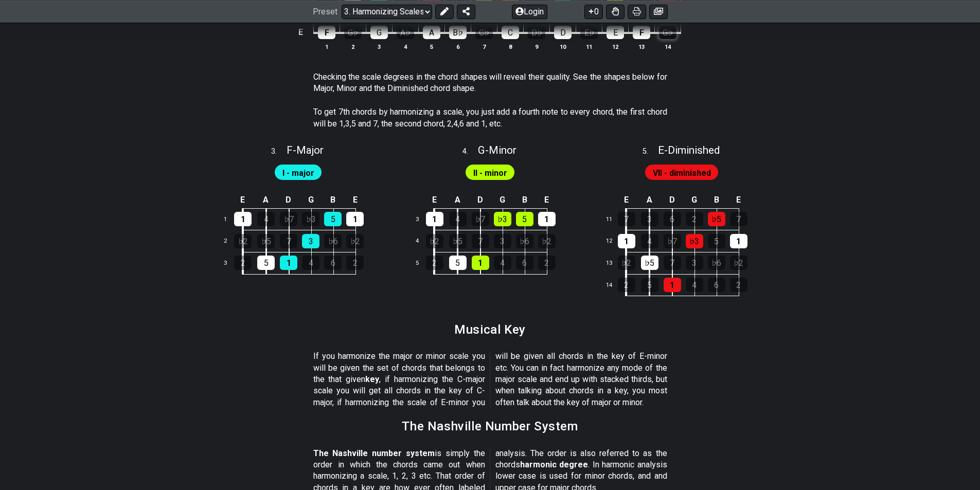  Describe the element at coordinates (484, 47) in the screenshot. I see `th: 7` at that location.